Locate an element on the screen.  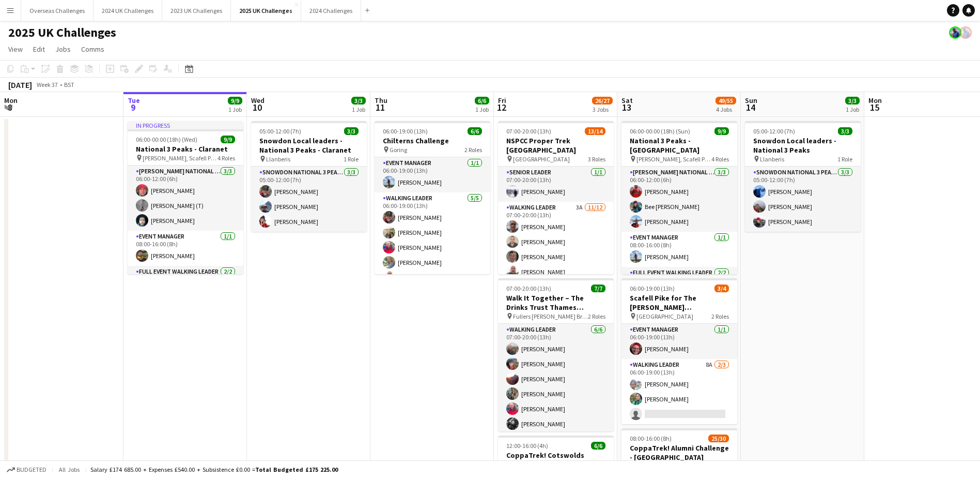
app-job-card: 06:00-19:00 (13h)6/6Chilterns Challenge Goring2 RolesEvent Manager1/106:00-19:00 (13h)[PERSON_NAM... is located at coordinates (433, 198).